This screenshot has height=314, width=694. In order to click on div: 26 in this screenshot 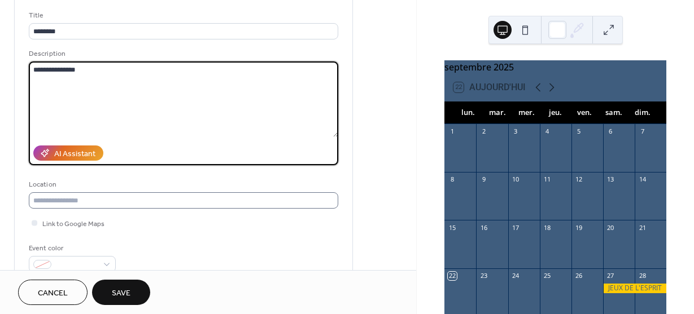, I will do `click(578, 276)`.